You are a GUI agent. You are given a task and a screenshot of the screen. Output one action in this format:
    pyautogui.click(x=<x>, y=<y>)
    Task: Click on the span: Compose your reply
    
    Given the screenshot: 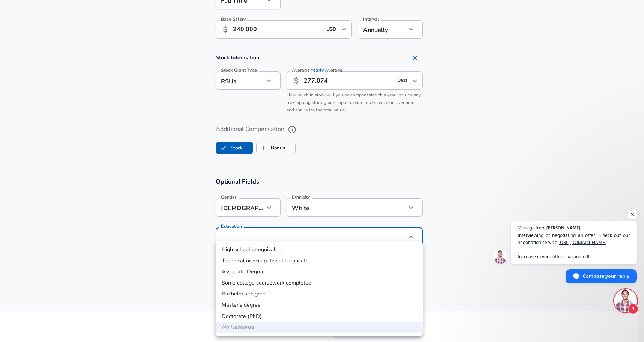 What is the action you would take?
    pyautogui.click(x=607, y=276)
    